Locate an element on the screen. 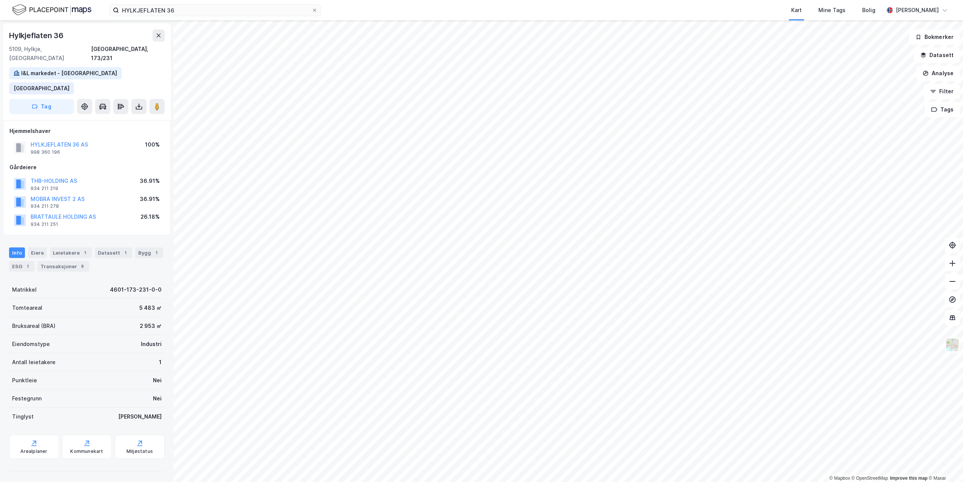  button: Tag is located at coordinates (42, 106).